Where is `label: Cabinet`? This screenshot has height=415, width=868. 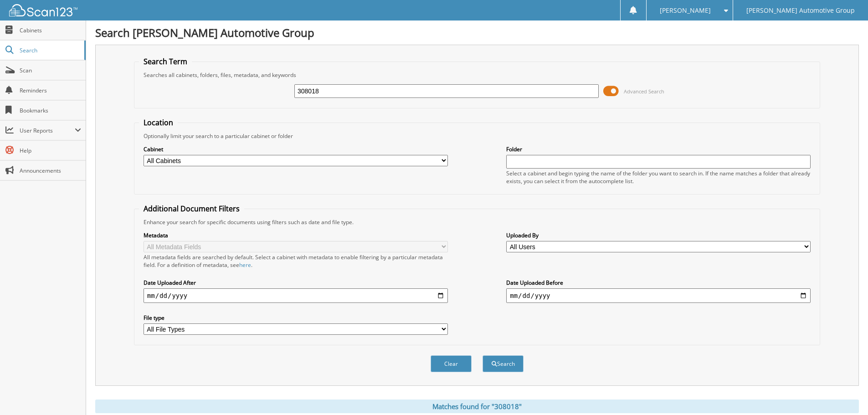
label: Cabinet is located at coordinates (296, 149).